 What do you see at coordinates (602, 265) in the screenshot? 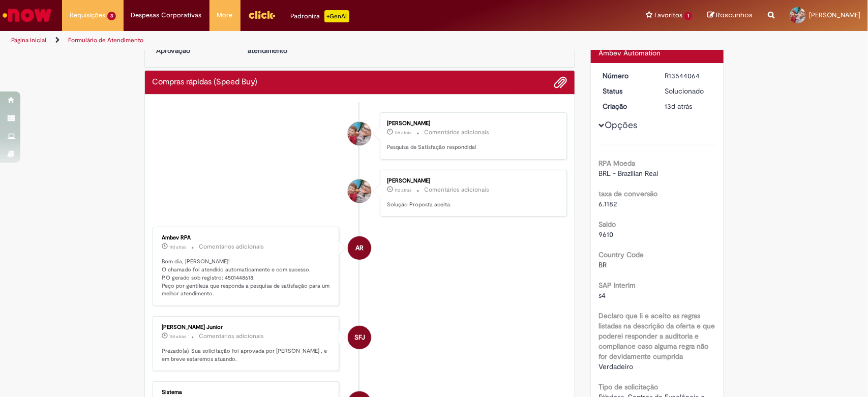
I see `span: BR` at bounding box center [602, 265].